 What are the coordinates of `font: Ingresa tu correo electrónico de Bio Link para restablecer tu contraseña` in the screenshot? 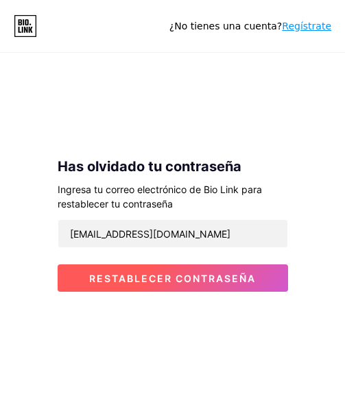 It's located at (160, 197).